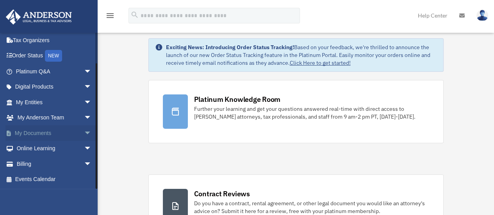 This screenshot has width=494, height=215. Describe the element at coordinates (238, 99) in the screenshot. I see `div: Platinum Knowledge Room` at that location.